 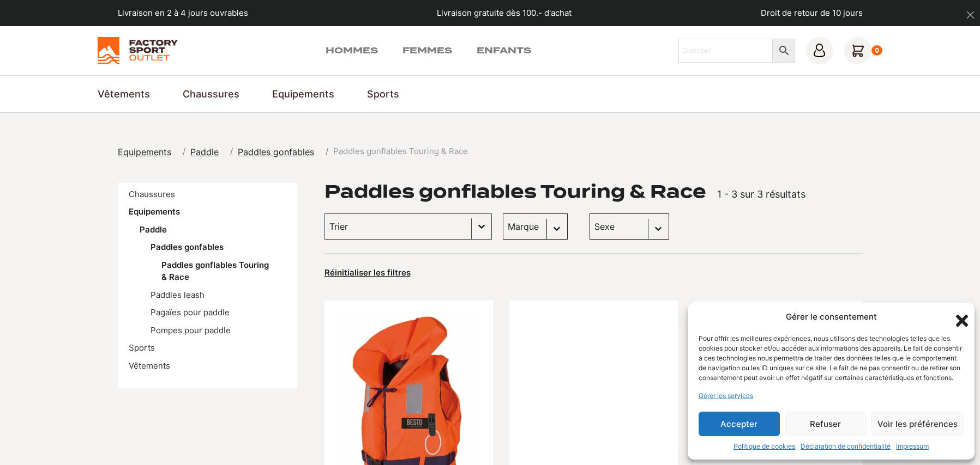 What do you see at coordinates (293, 152) in the screenshot?
I see `nav: breadcrumbs` at bounding box center [293, 152].